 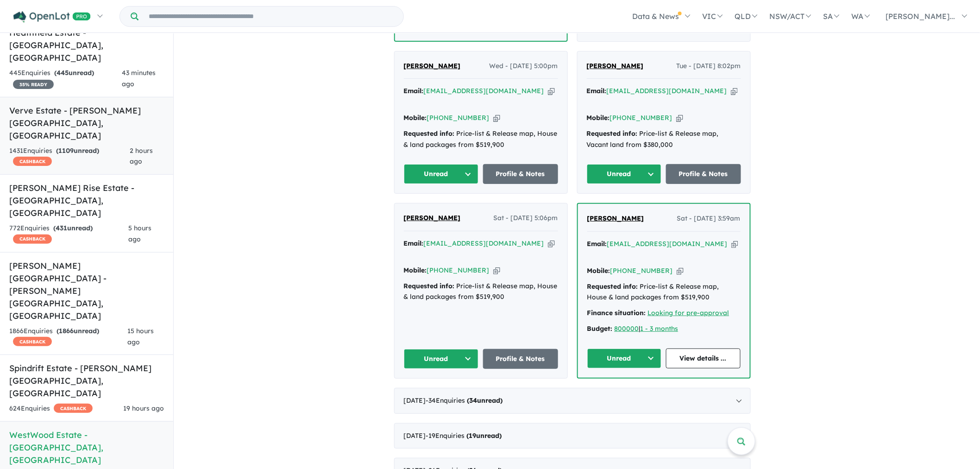 What do you see at coordinates (617, 313) in the screenshot?
I see `strong: Finance situation:` at bounding box center [617, 313].